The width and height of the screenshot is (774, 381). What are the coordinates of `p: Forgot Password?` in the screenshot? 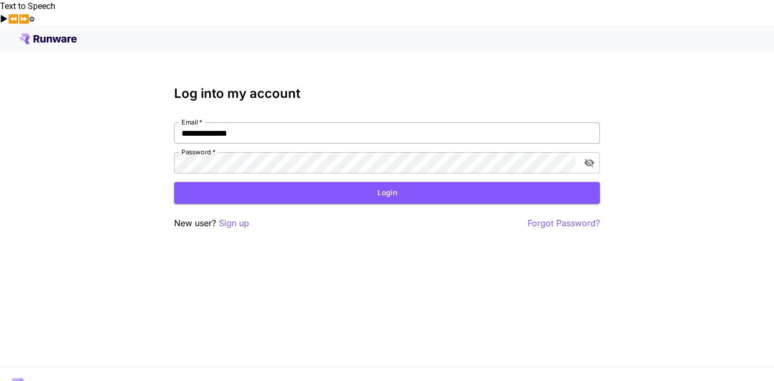 It's located at (564, 223).